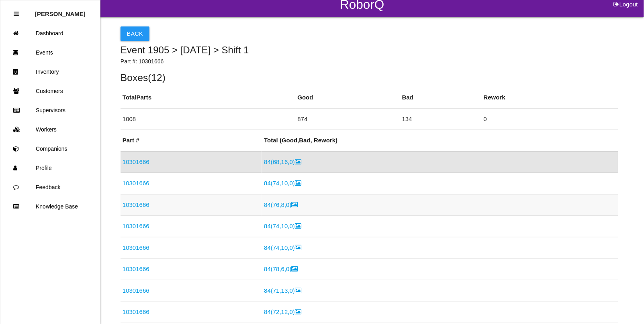 The height and width of the screenshot is (324, 644). Describe the element at coordinates (50, 168) in the screenshot. I see `a: Profile` at that location.